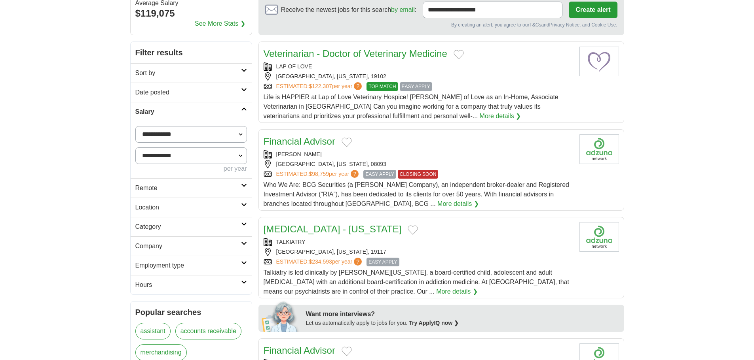  What do you see at coordinates (318, 174) in the screenshot?
I see `a: ESTIMATED:$98,759per year?` at bounding box center [318, 174].